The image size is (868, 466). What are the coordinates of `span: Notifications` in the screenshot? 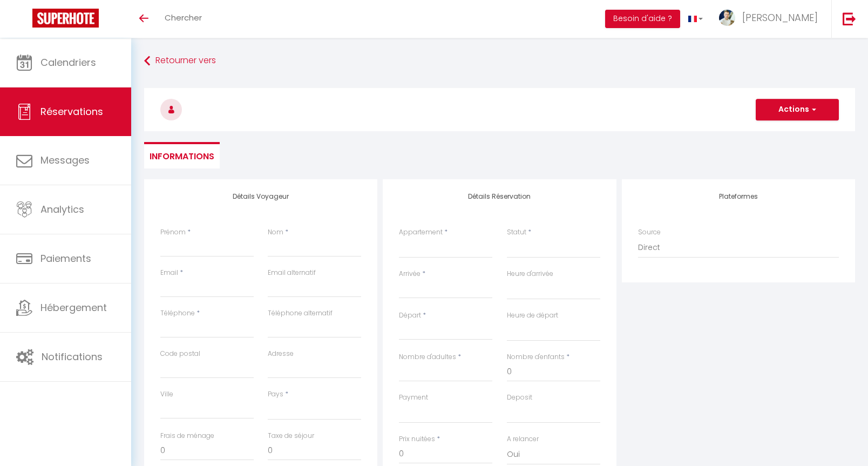 It's located at (72, 356).